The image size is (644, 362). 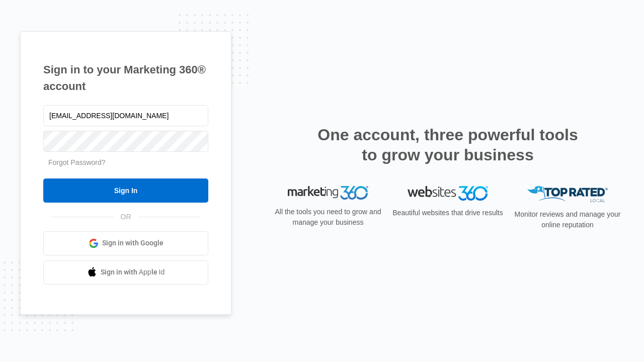 I want to click on h2: One account, three powerful tools to grow your business, so click(x=447, y=145).